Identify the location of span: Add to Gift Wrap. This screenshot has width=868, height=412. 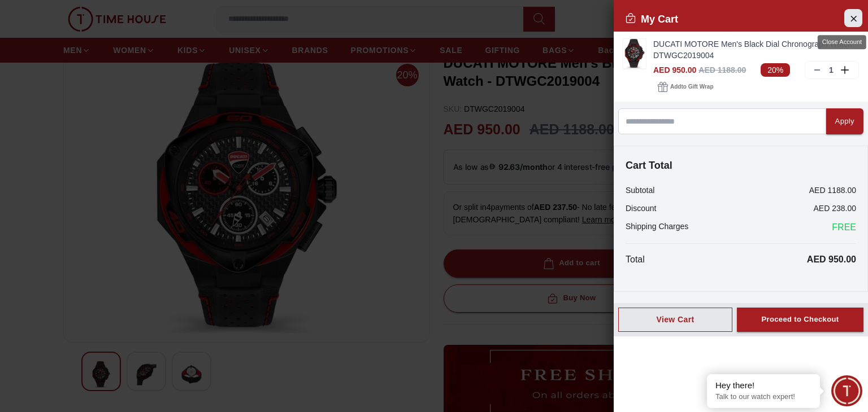
(692, 87).